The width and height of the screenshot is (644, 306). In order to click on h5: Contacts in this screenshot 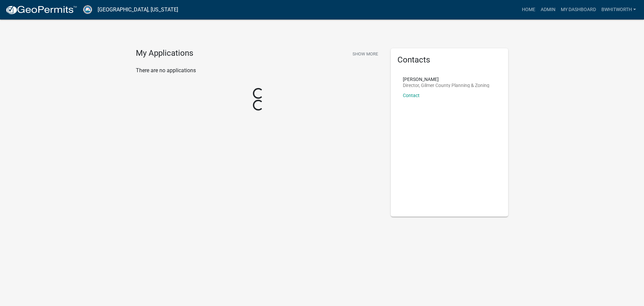, I will do `click(449, 60)`.